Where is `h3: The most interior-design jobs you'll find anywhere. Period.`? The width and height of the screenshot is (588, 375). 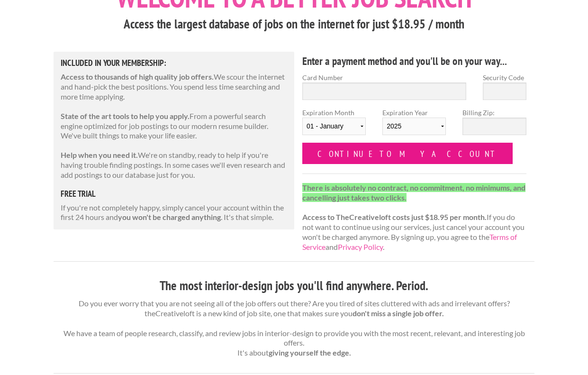
h3: The most interior-design jobs you'll find anywhere. Period. is located at coordinates (293, 286).